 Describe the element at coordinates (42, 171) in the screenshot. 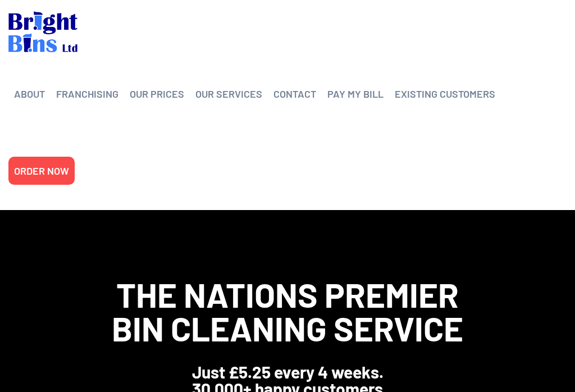

I see `a: ORDER NOW` at that location.